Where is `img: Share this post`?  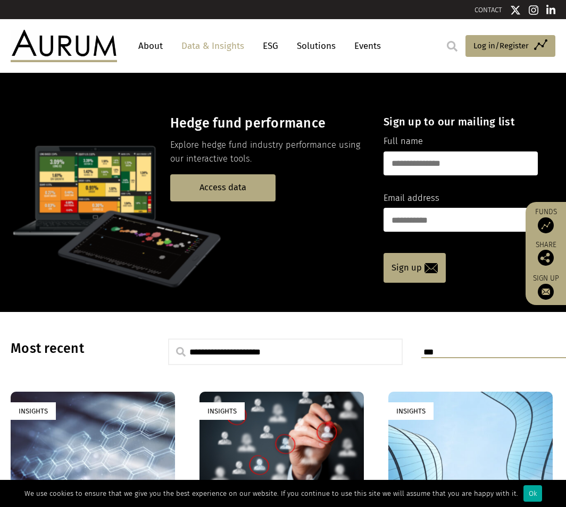
img: Share this post is located at coordinates (546, 258).